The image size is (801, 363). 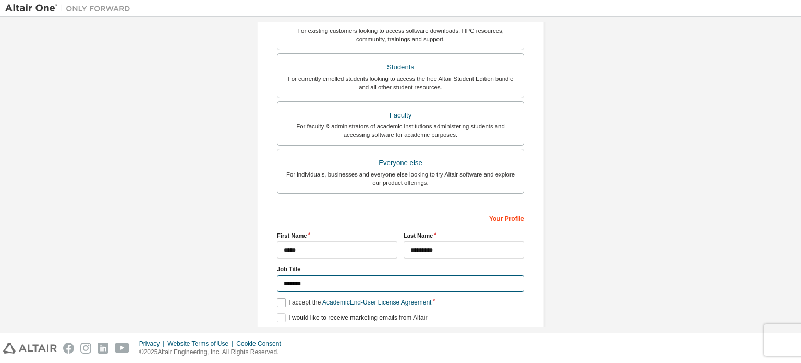 I want to click on div: Everyone else, so click(x=401, y=163).